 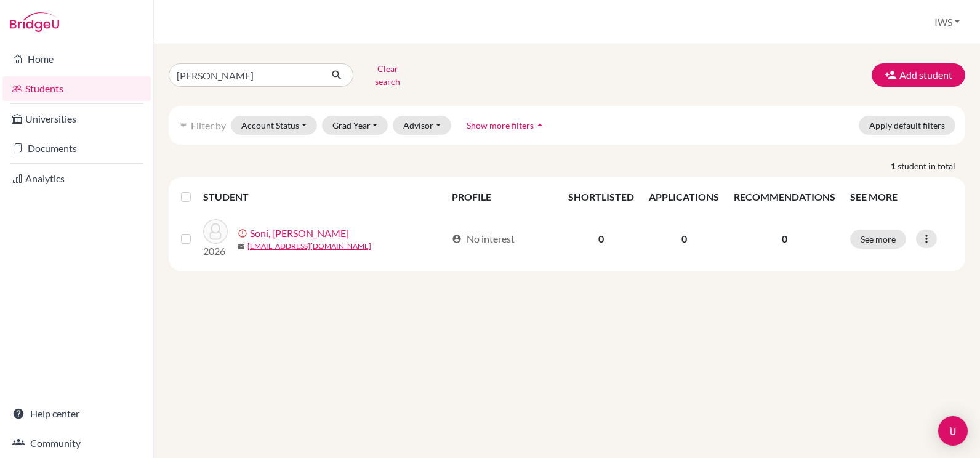 What do you see at coordinates (503, 197) in the screenshot?
I see `th: PROFILE` at bounding box center [503, 197].